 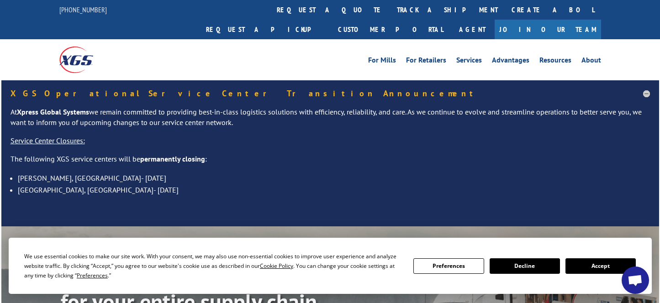 I want to click on p: At we remain committed to providing best-in-class logistics solutions with efficiency, reliabilit..., so click(x=330, y=121).